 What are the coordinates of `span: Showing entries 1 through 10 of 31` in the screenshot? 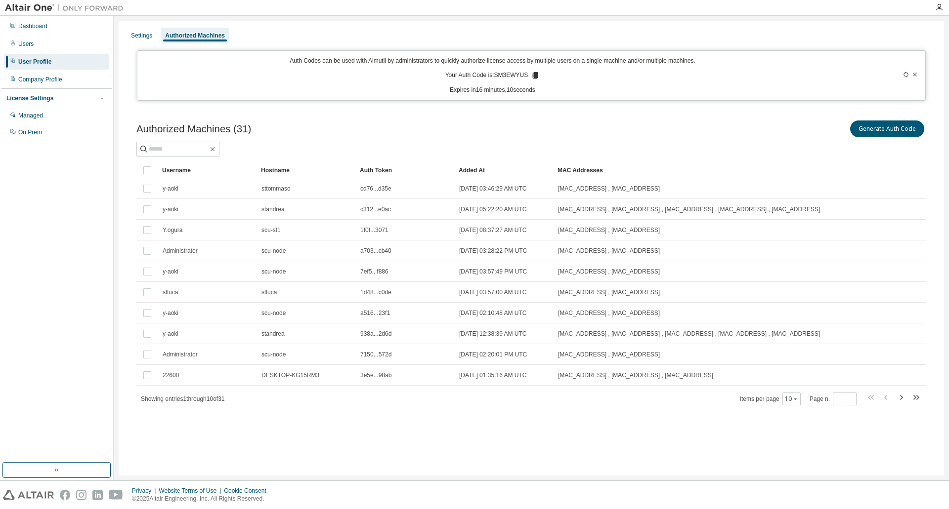 It's located at (183, 399).